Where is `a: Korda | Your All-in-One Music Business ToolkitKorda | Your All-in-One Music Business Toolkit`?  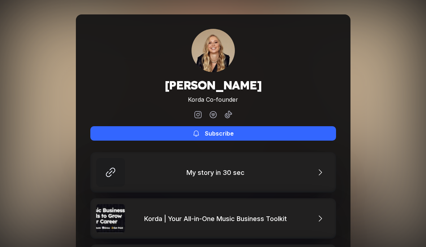 a: Korda | Your All-in-One Music Business ToolkitKorda | Your All-in-One Music Business Toolkit is located at coordinates (213, 219).